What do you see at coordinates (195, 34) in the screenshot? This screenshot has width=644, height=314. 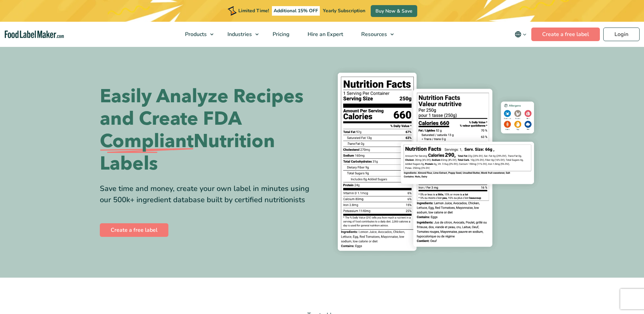 I see `span: Products` at bounding box center [195, 34].